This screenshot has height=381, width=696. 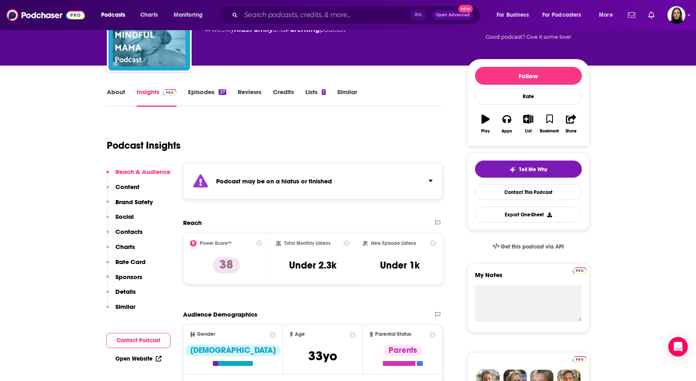 I want to click on div: List, so click(x=528, y=131).